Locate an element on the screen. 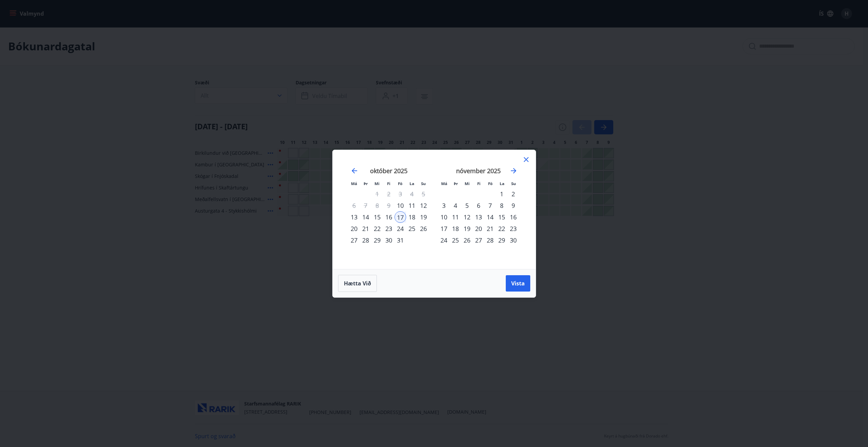 The width and height of the screenshot is (868, 447). td: Choose þriðjudagur, 4. nóvember 2025 as your check-out date. It’s available. is located at coordinates (456, 205).